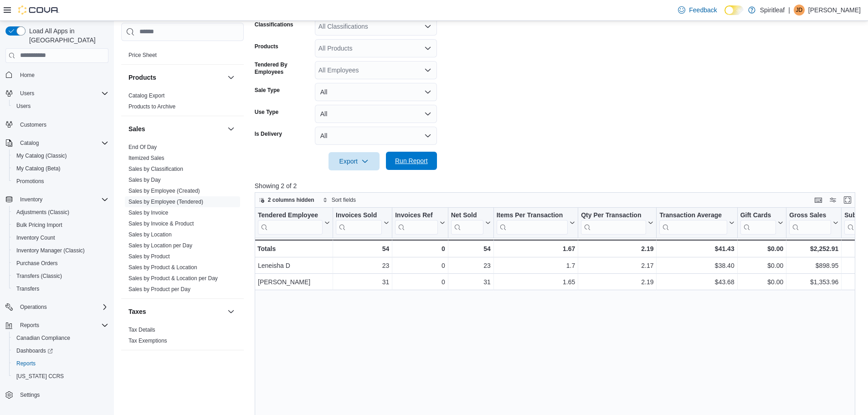  What do you see at coordinates (617, 282) in the screenshot?
I see `div: 2.19` at bounding box center [617, 282].